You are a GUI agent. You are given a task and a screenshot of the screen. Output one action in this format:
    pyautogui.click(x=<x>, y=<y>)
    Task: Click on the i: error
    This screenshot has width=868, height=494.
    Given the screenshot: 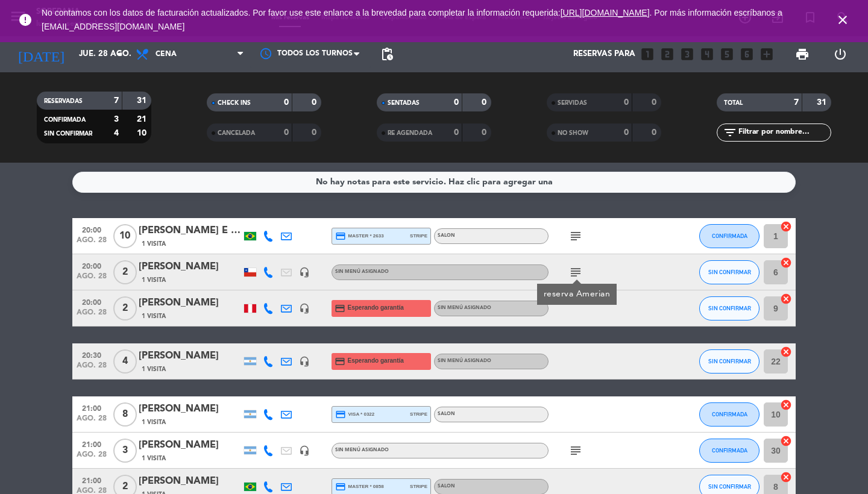 What is the action you would take?
    pyautogui.click(x=26, y=20)
    